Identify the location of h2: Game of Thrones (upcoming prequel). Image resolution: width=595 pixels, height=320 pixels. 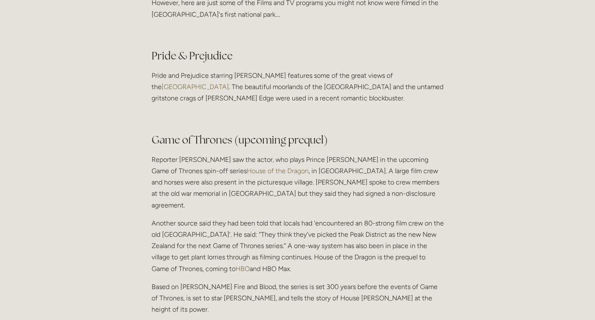
(298, 140).